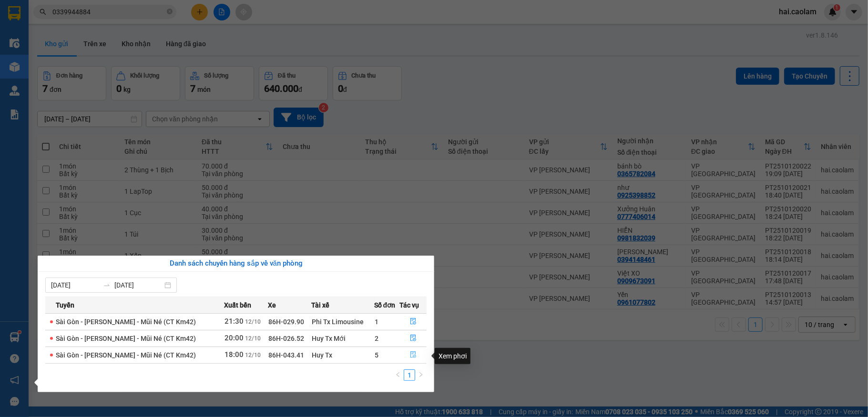 The width and height of the screenshot is (868, 417). What do you see at coordinates (377, 339) in the screenshot?
I see `span: 2` at bounding box center [377, 339].